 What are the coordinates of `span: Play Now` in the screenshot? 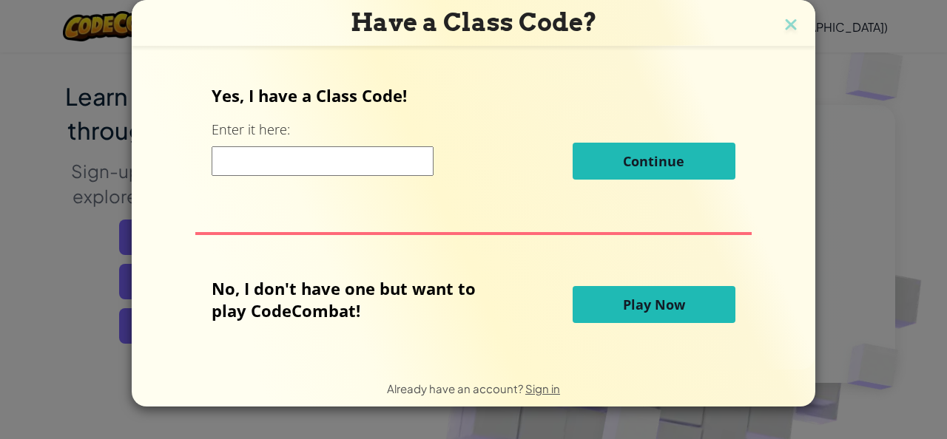 It's located at (654, 305).